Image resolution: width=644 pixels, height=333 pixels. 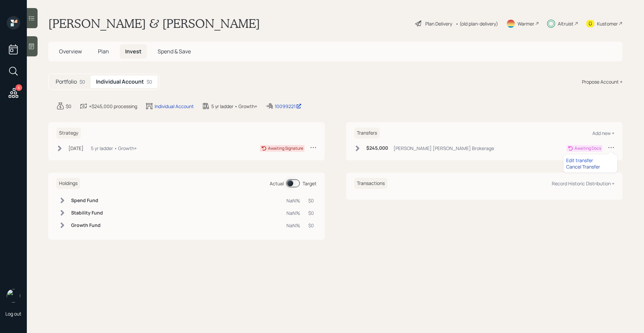 What do you see at coordinates (276, 183) in the screenshot?
I see `div: Actual` at bounding box center [276, 183].